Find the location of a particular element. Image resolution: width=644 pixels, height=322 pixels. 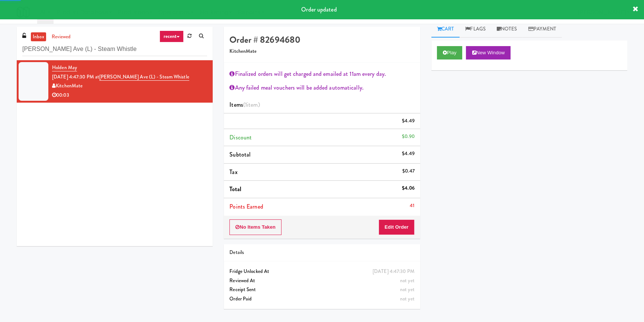

a: Holden May is located at coordinates (64, 68).